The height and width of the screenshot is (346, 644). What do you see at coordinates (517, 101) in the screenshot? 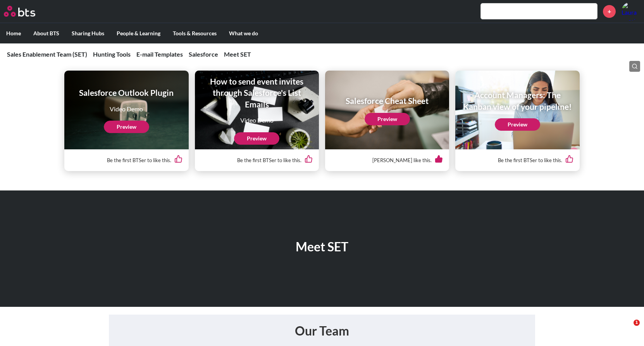
I see `h1: Account Managers: The Kanban view of your pipeline!` at bounding box center [517, 101].